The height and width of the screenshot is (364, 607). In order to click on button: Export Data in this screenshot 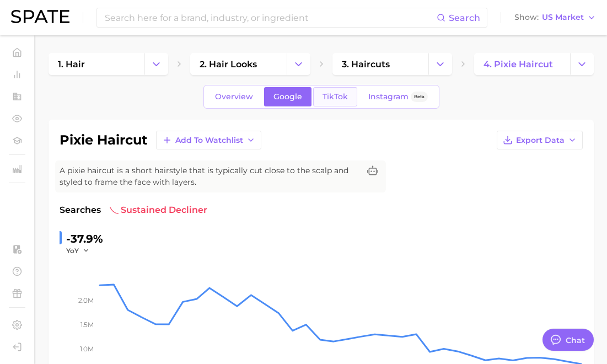, I will do `click(540, 140)`.